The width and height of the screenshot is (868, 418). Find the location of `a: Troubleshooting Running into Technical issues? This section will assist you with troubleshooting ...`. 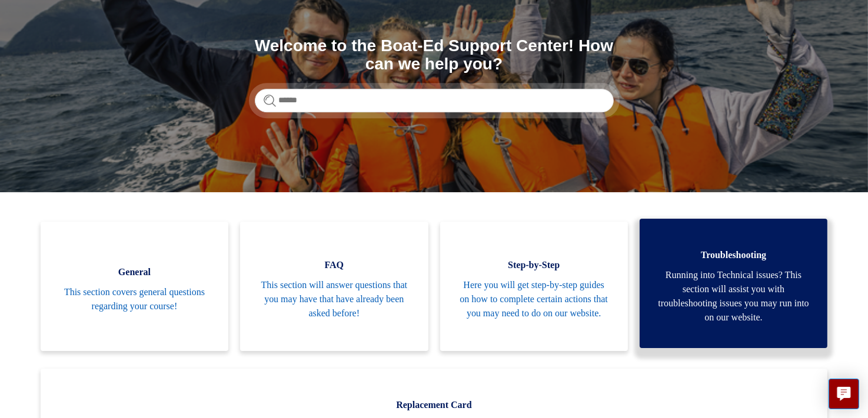

a: Troubleshooting Running into Technical issues? This section will assist you with troubleshooting ... is located at coordinates (733, 284).